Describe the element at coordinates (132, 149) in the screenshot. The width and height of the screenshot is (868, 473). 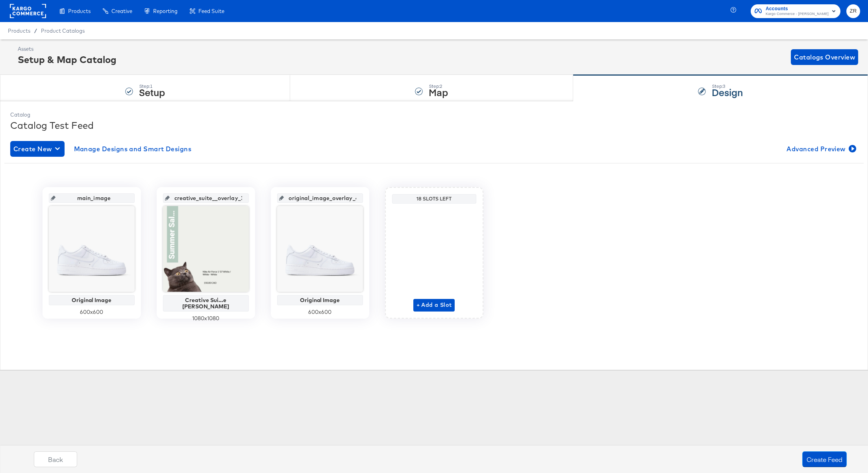
I see `button: Manage Designs and Smart Designs` at that location.